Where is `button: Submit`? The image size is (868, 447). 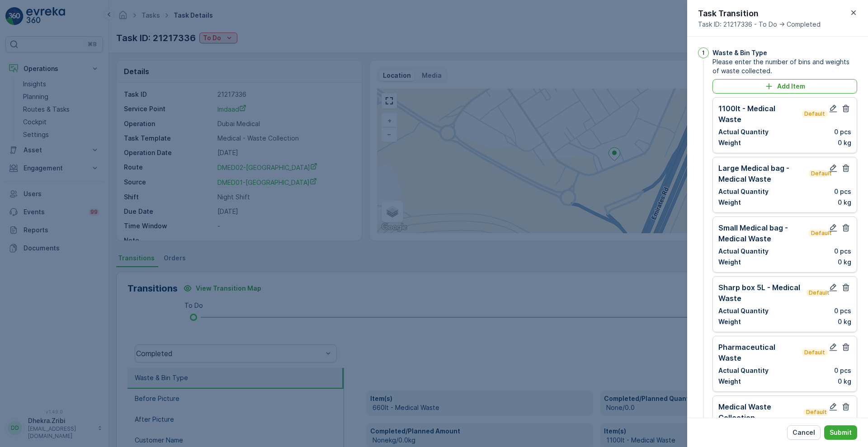
button: Submit is located at coordinates (840, 432).